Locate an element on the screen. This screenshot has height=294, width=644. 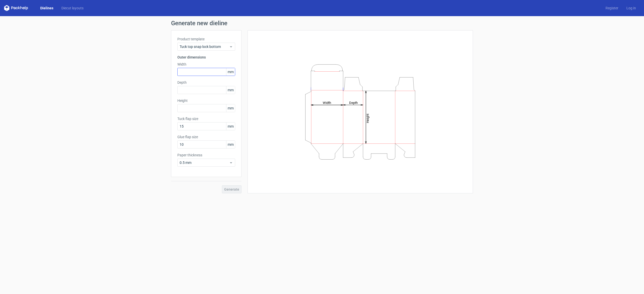
a: Log in is located at coordinates (631, 8).